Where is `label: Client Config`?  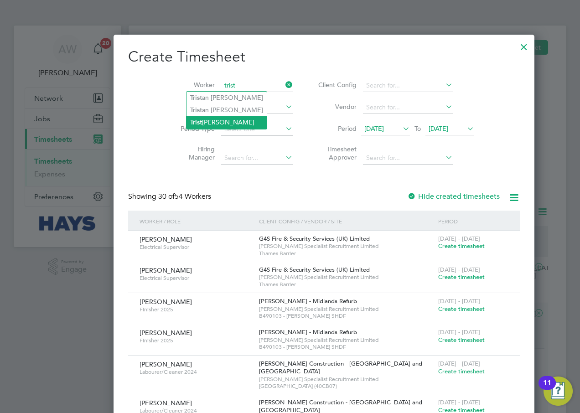 label: Client Config is located at coordinates (336, 85).